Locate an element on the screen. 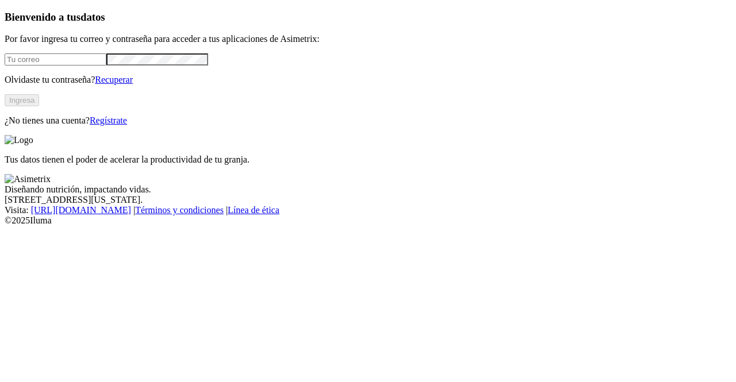  h3: Bienvenido a tus is located at coordinates (368, 17).